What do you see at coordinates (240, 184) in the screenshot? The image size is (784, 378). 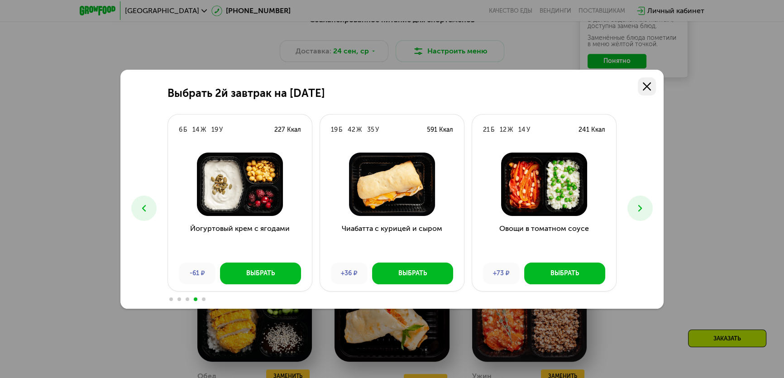 I see `img: Йогуртовый крем с ягодами` at bounding box center [240, 184].